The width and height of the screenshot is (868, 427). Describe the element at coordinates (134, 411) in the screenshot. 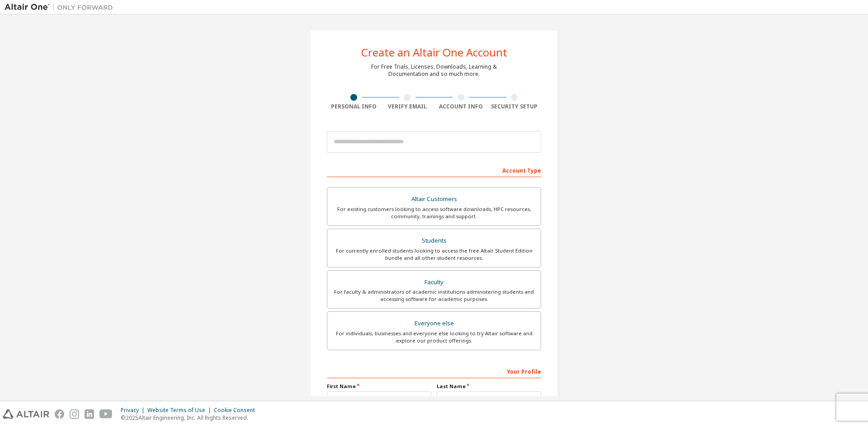

I see `div: Privacy` at that location.